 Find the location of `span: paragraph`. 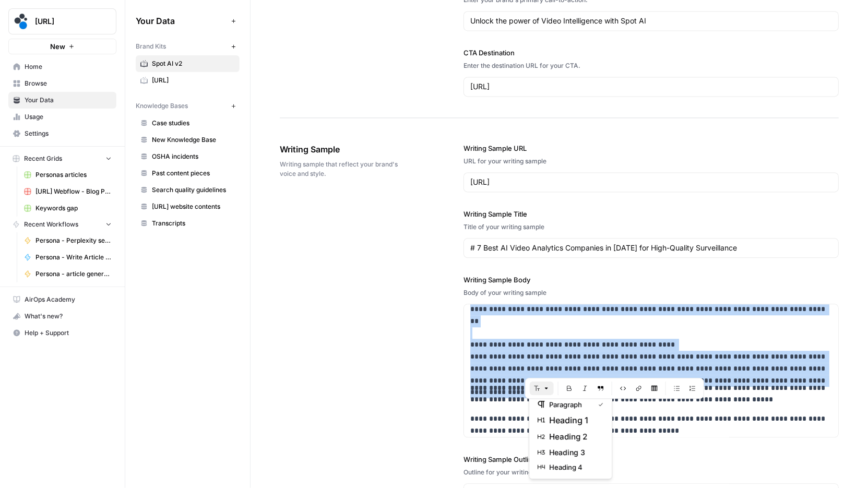

span: paragraph is located at coordinates (570, 404).